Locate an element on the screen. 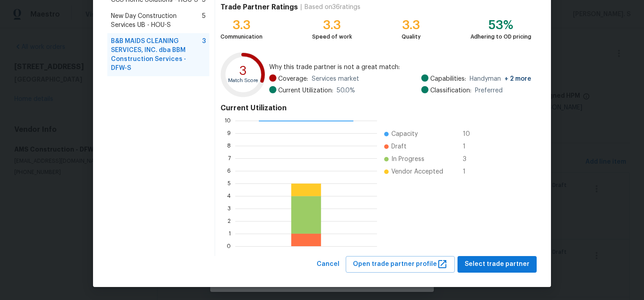  span: Capacity is located at coordinates (405, 134).